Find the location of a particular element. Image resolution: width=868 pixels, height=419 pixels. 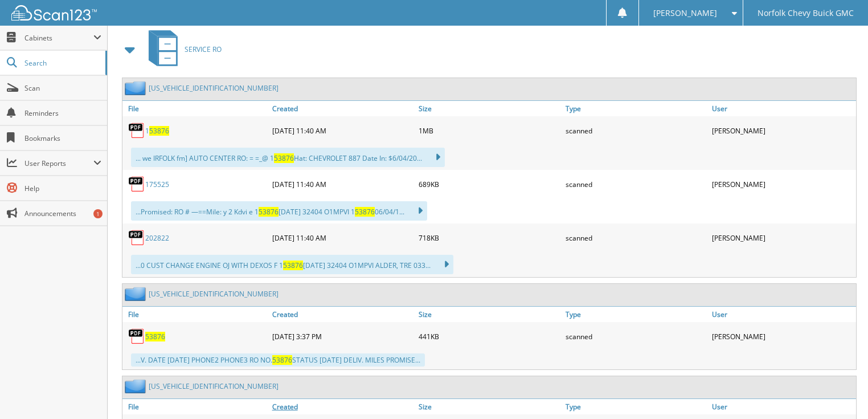

span: Reminders is located at coordinates (63, 113).